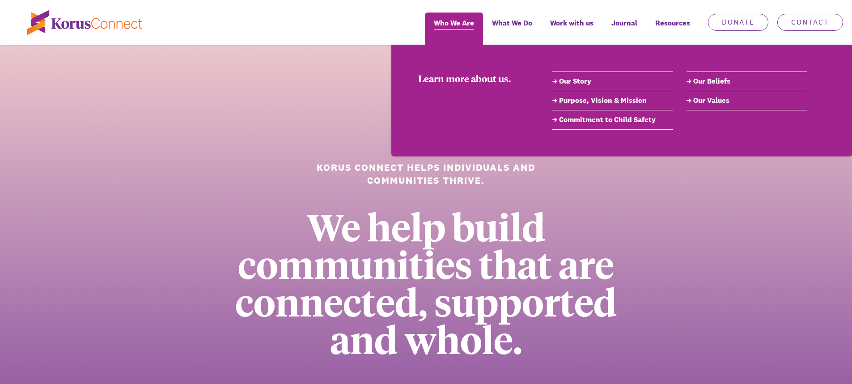 Image resolution: width=852 pixels, height=384 pixels. I want to click on a: Who We Are, so click(454, 29).